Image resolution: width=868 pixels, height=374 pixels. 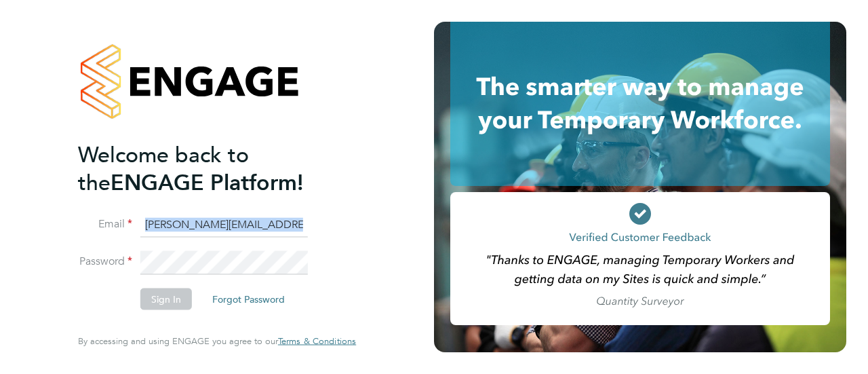 I want to click on span: Terms & Conditions, so click(x=317, y=341).